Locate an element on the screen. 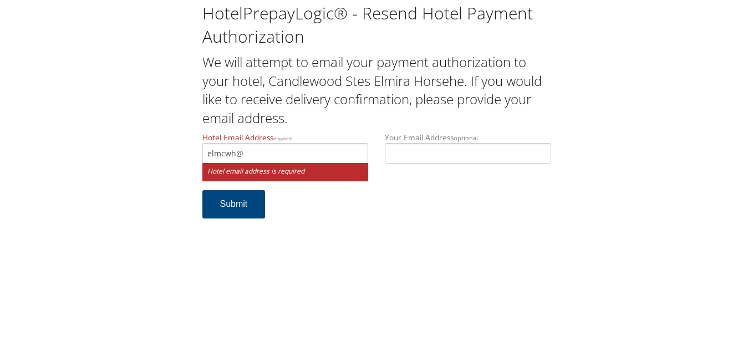  small: optional is located at coordinates (466, 138).